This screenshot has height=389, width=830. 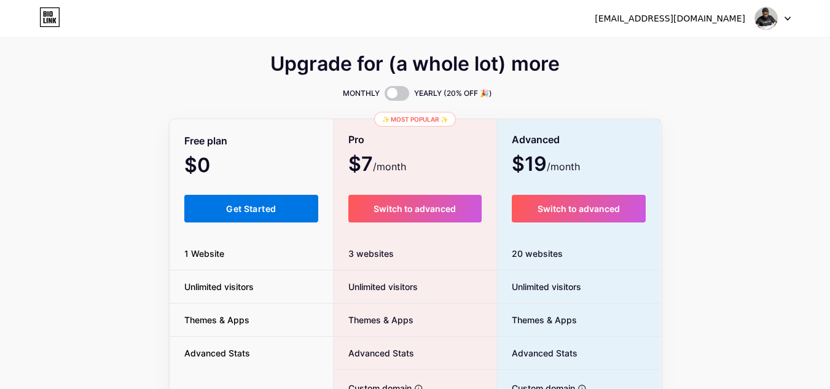 What do you see at coordinates (251, 208) in the screenshot?
I see `button: Get Started` at bounding box center [251, 208].